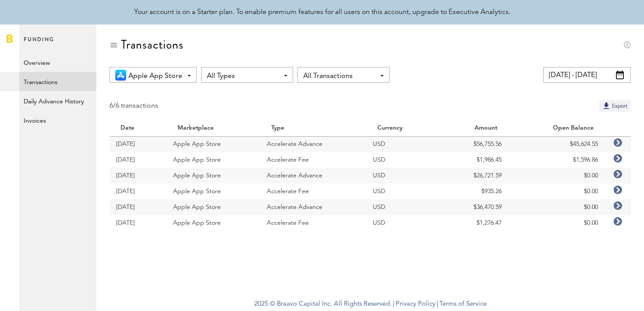  What do you see at coordinates (323, 305) in the screenshot?
I see `span: 2025 © Braavo Capital Inc. All Rights Reserved.` at bounding box center [323, 305].